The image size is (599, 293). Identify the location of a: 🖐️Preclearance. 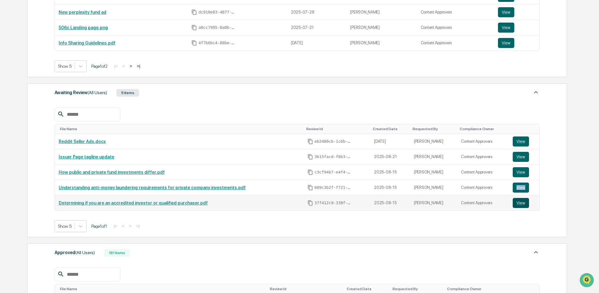
(23, 82).